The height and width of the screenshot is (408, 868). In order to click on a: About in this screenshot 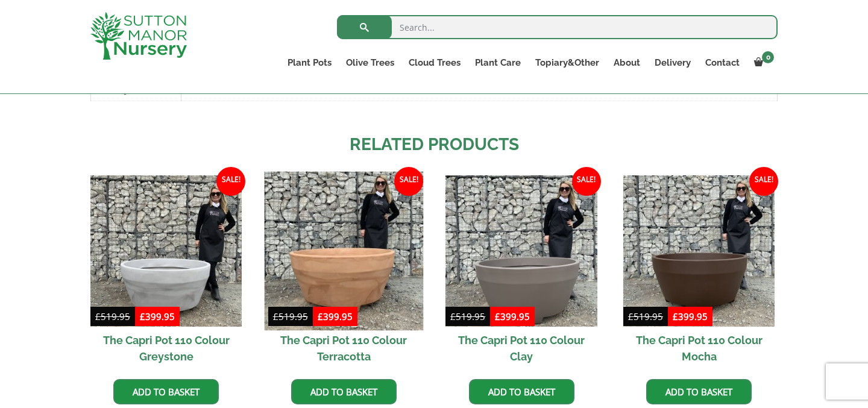, I will do `click(627, 63)`.